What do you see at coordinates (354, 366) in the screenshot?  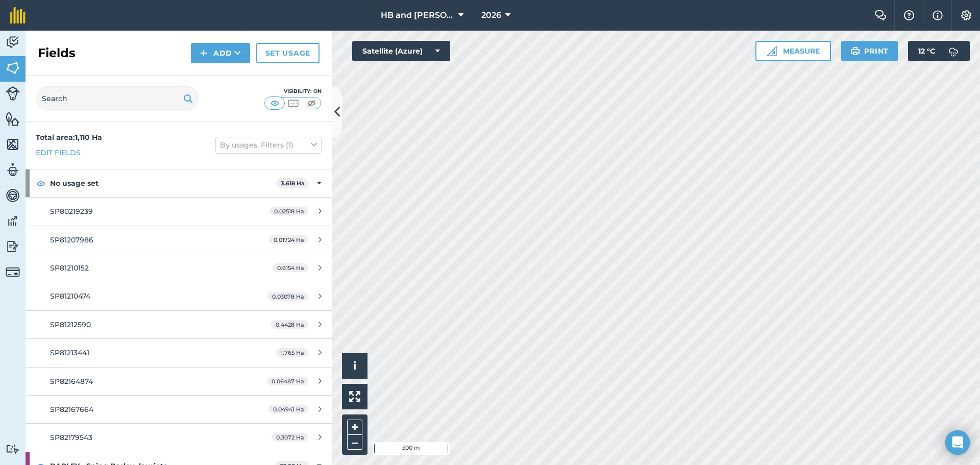 I see `span: i` at bounding box center [354, 366].